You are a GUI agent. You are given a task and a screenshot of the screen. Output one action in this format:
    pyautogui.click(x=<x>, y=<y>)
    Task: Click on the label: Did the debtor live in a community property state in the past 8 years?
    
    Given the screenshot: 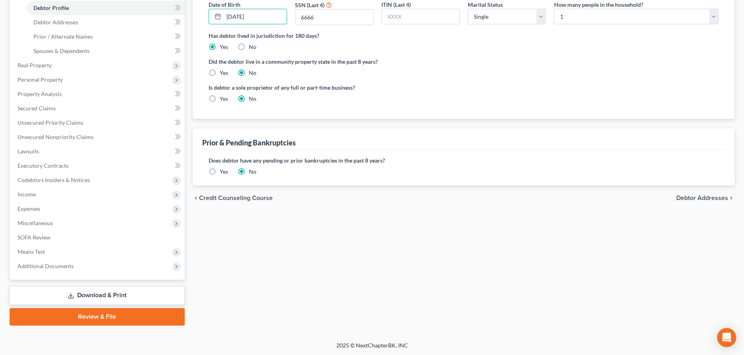 What is the action you would take?
    pyautogui.click(x=463, y=61)
    